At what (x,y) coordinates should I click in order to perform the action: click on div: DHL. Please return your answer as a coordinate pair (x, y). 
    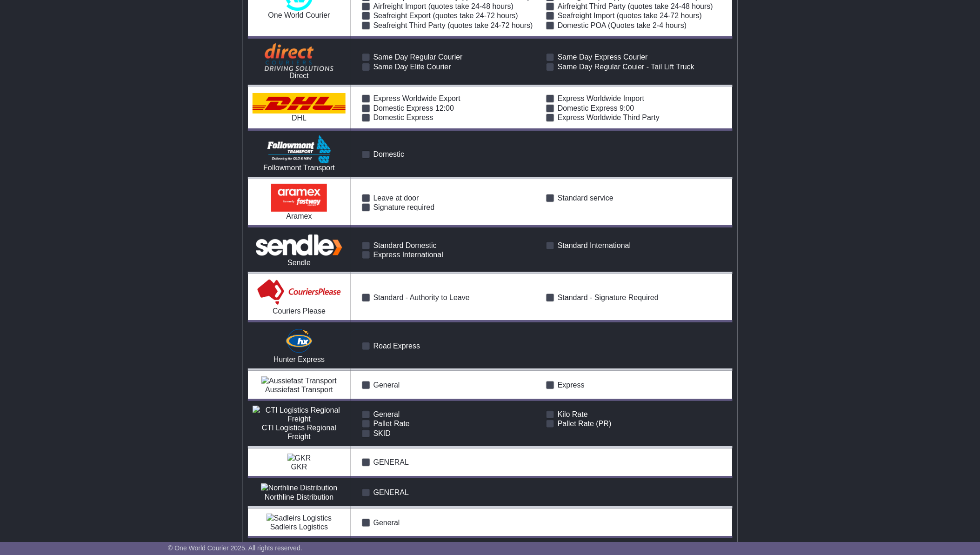
    Looking at the image, I should click on (300, 118).